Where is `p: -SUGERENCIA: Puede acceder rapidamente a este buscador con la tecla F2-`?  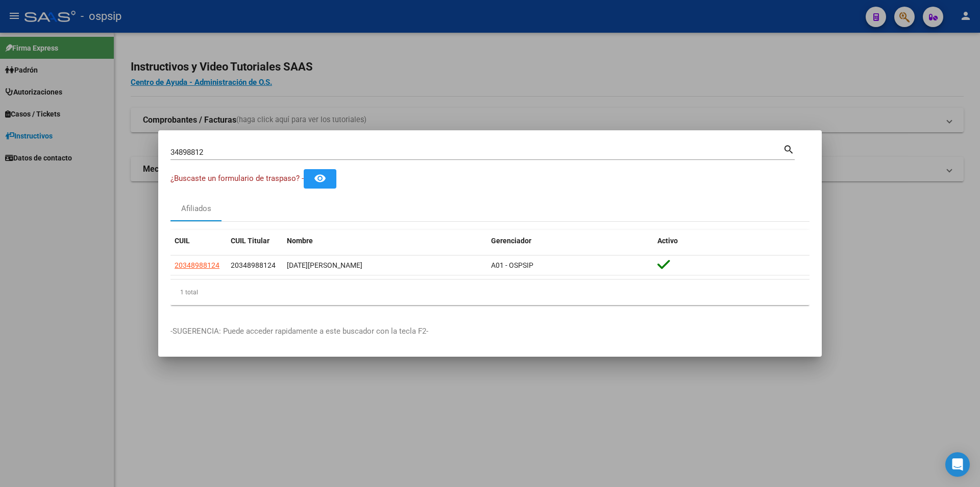 p: -SUGERENCIA: Puede acceder rapidamente a este buscador con la tecla F2- is located at coordinates (490, 331).